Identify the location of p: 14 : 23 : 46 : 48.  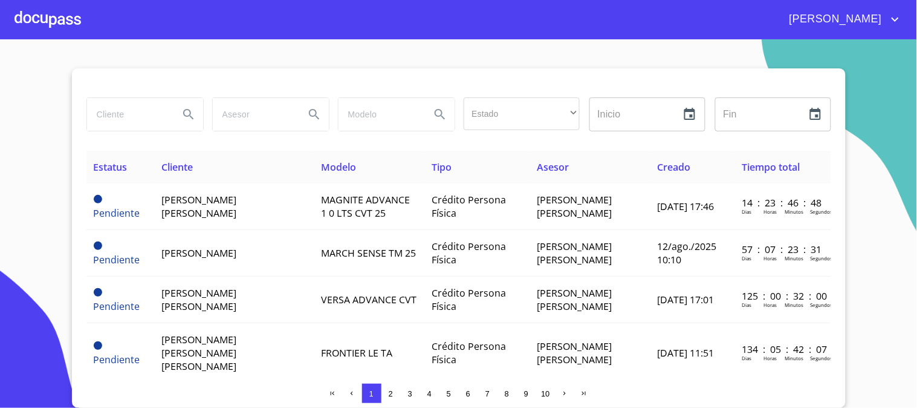
(783, 203).